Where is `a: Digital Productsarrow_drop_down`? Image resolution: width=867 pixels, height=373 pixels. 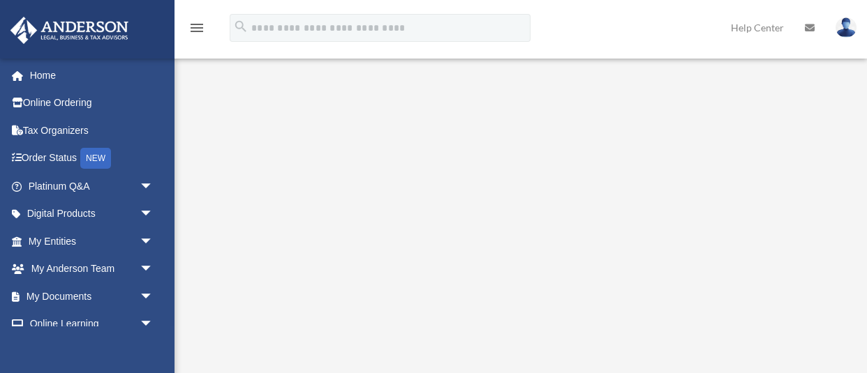 a: Digital Productsarrow_drop_down is located at coordinates (92, 214).